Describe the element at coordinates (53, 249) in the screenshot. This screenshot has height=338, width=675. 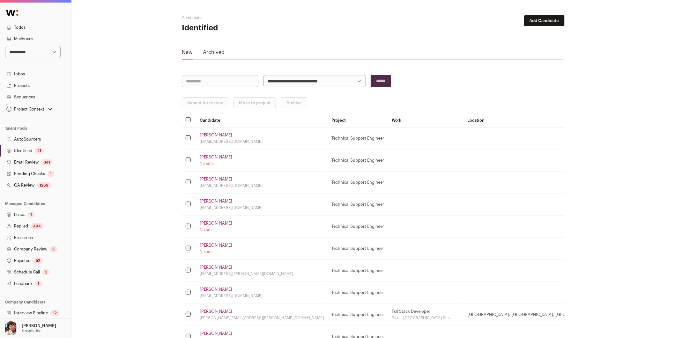
I see `div: 5` at that location.